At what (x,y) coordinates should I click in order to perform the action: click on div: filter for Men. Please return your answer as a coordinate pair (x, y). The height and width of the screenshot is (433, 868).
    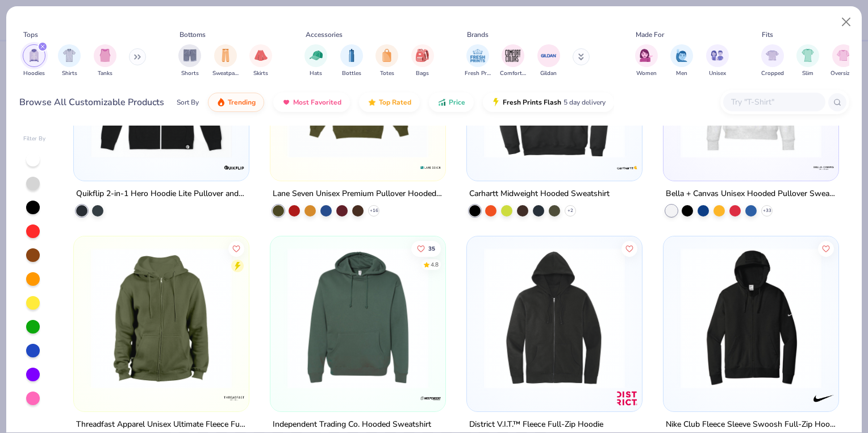
    Looking at the image, I should click on (682, 61).